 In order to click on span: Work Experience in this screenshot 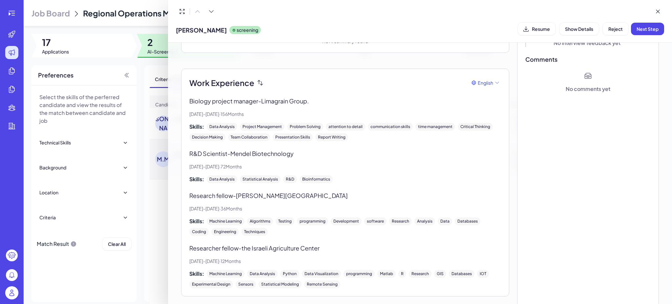, I will do `click(222, 83)`.